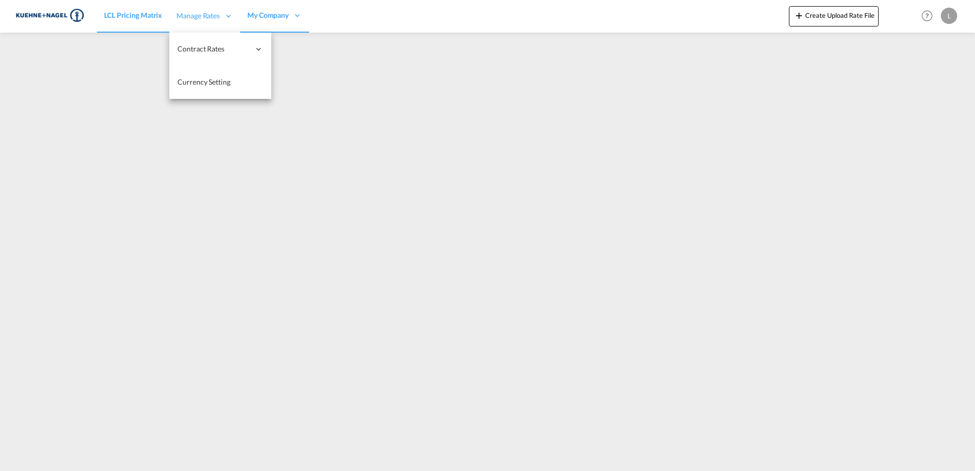 This screenshot has height=471, width=975. I want to click on span: Contract Rates, so click(214, 49).